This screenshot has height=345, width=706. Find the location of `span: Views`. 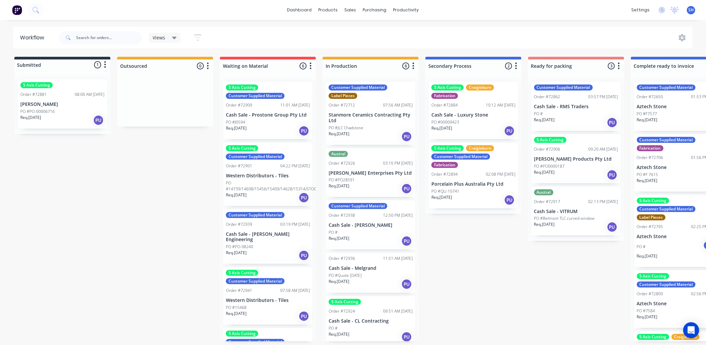

span: Views is located at coordinates (159, 37).